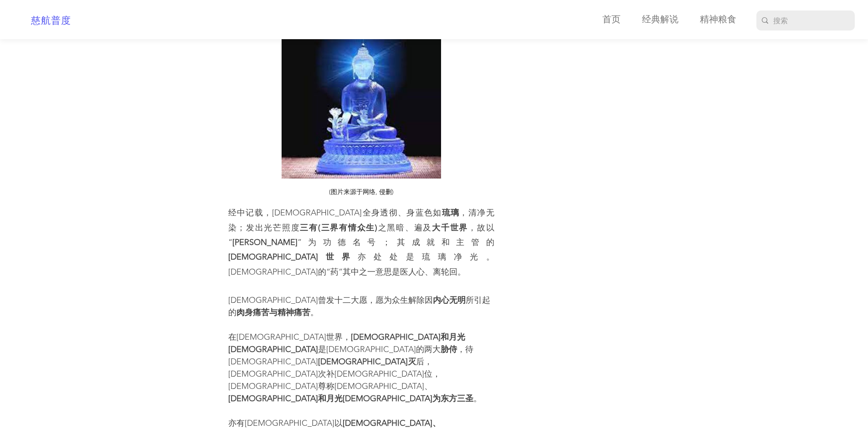 This screenshot has height=429, width=868. What do you see at coordinates (607, 20) in the screenshot?
I see `a: 首页` at bounding box center [607, 20].